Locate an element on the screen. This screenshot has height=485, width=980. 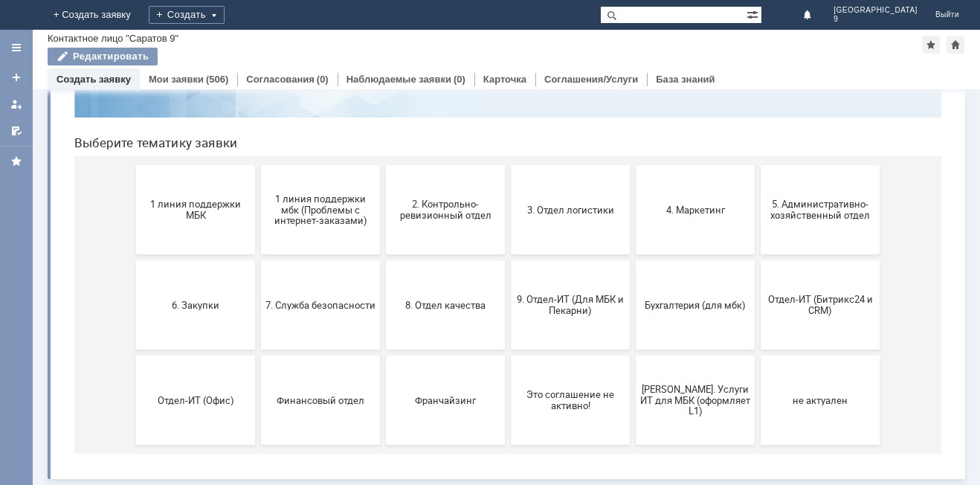
span: 9. Отдел-ИТ (Для МБК и Пекарни) is located at coordinates (508, 318).